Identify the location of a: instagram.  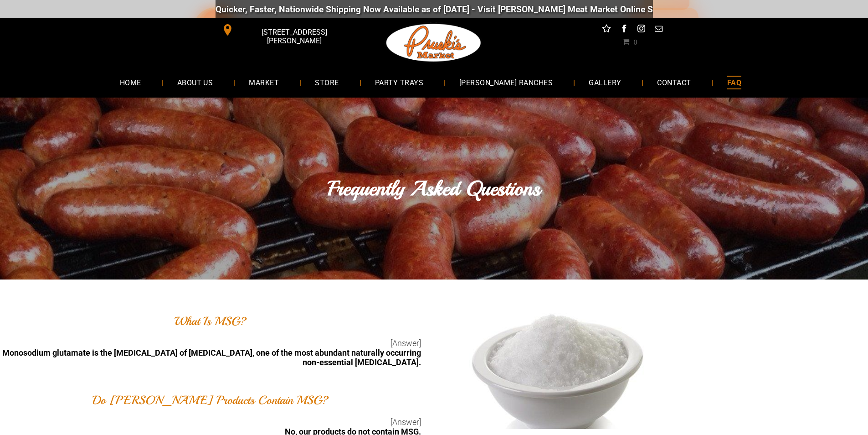
(641, 29).